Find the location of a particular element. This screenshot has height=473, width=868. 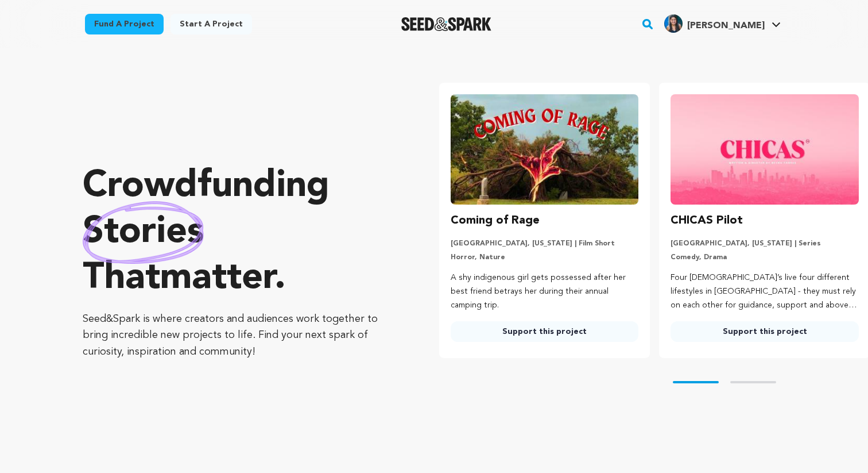

p: Seed&Spark is where creators and audiences work together to bring incredible new projects to life... is located at coordinates (238, 336).